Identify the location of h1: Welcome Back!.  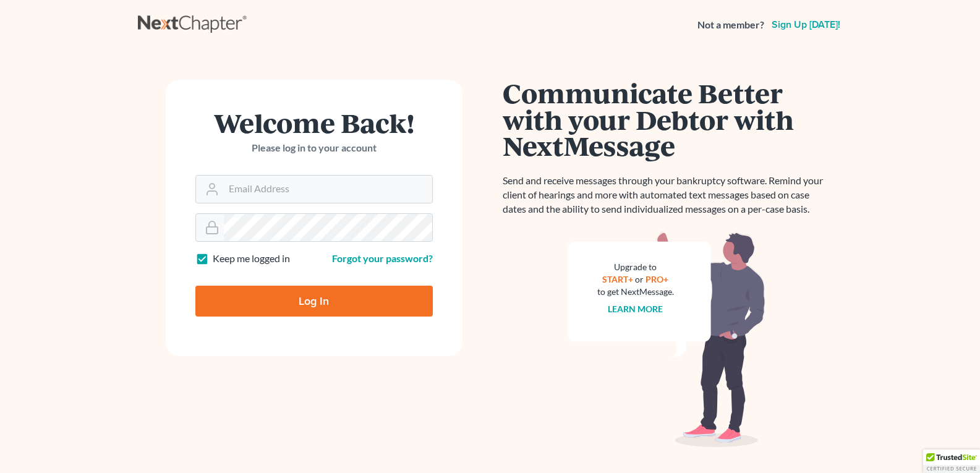
(314, 123).